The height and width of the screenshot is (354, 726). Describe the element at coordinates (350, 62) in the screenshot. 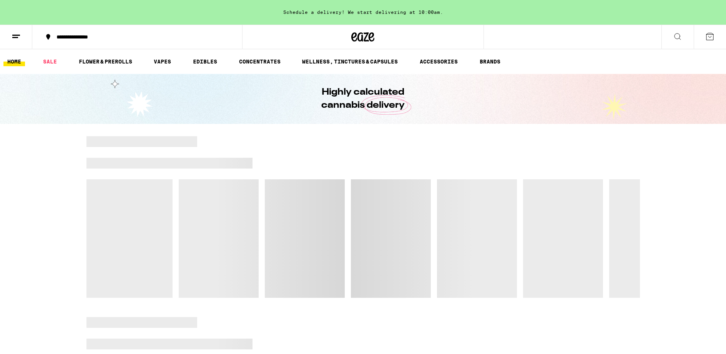

I see `a: WELLNESS, TINCTURES & CAPSULES` at that location.